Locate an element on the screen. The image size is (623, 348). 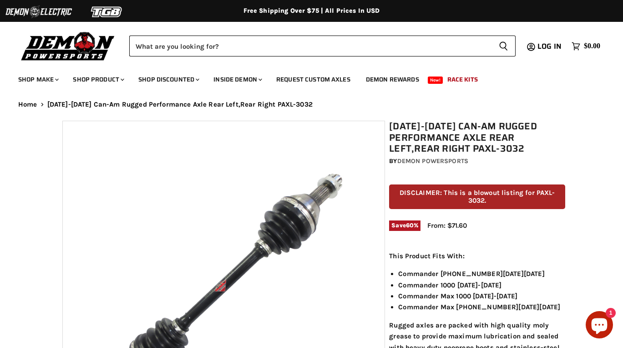
a: Shop Discounted is located at coordinates (168, 79).